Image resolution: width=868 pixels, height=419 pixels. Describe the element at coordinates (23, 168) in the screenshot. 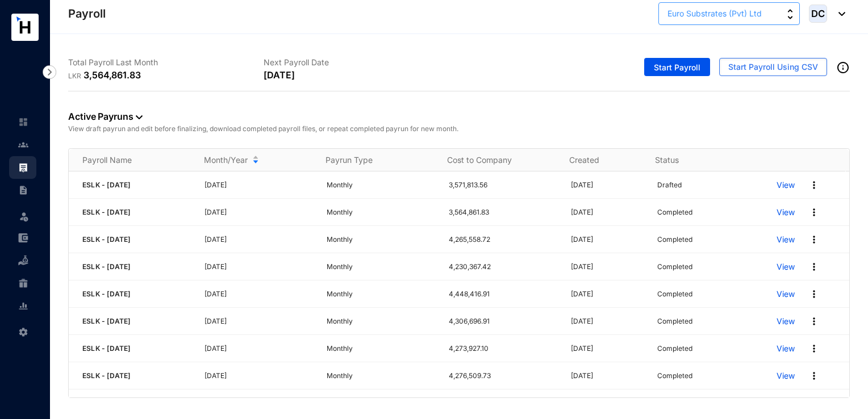

I see `img: payroll.289672236c54bbec4828.svg` at that location.